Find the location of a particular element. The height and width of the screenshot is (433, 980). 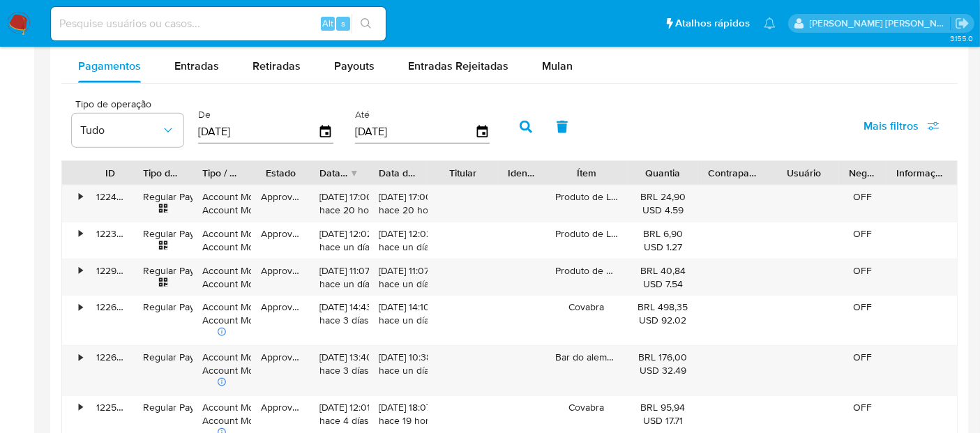

span: s is located at coordinates (344, 23).